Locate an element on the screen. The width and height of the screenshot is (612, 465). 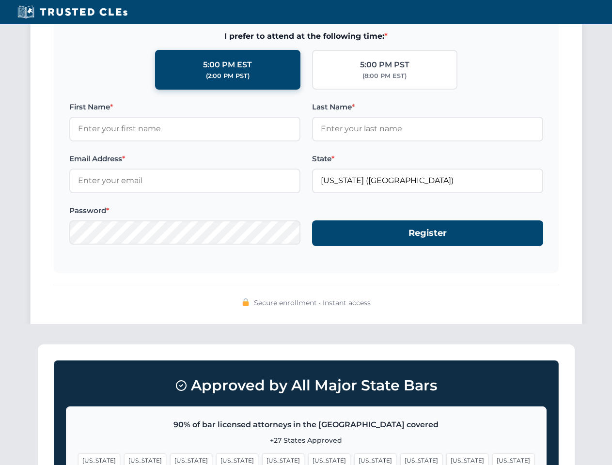
label: State is located at coordinates (428, 159).